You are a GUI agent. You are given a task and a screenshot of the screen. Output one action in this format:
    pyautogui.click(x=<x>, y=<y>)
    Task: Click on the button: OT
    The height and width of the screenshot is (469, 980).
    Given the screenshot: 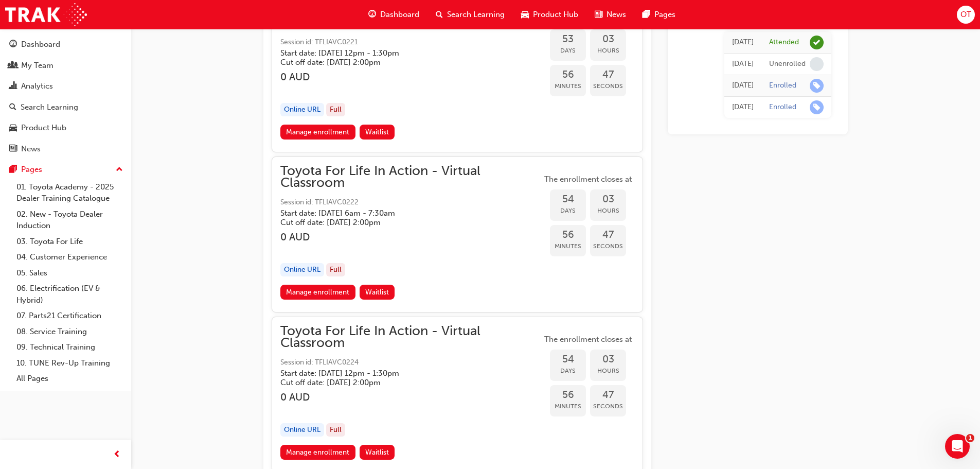 What is the action you would take?
    pyautogui.click(x=966, y=14)
    